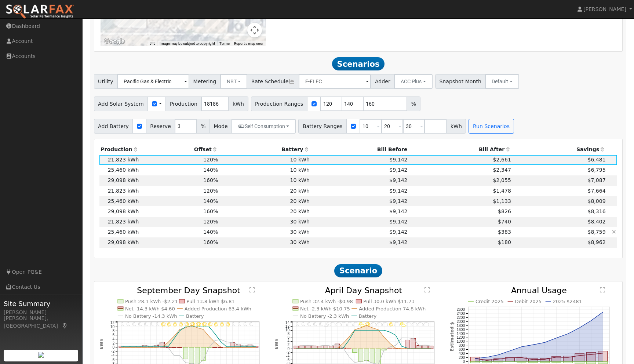  I want to click on td: 20 kWh, so click(265, 201).